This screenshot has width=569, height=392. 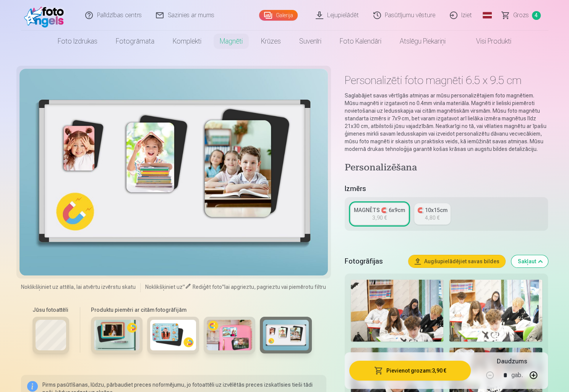 What do you see at coordinates (135, 41) in the screenshot?
I see `a: Fotogrāmata` at bounding box center [135, 41].